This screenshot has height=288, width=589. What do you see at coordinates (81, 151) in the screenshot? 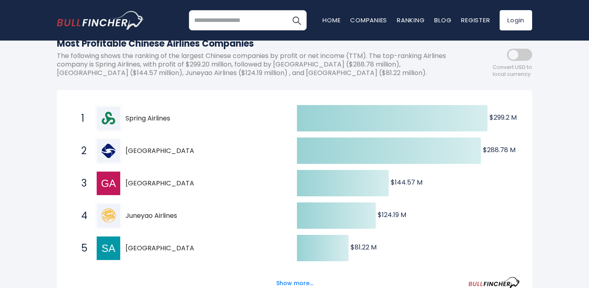
I see `span: 2` at bounding box center [81, 151].